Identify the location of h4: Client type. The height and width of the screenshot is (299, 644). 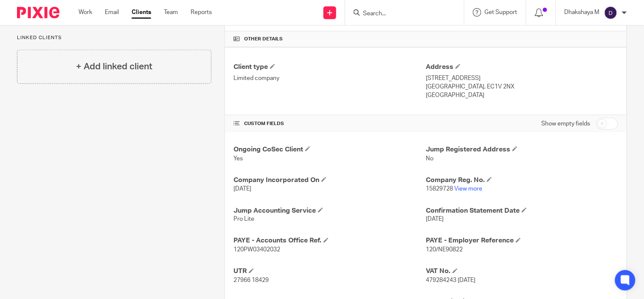
(330, 67).